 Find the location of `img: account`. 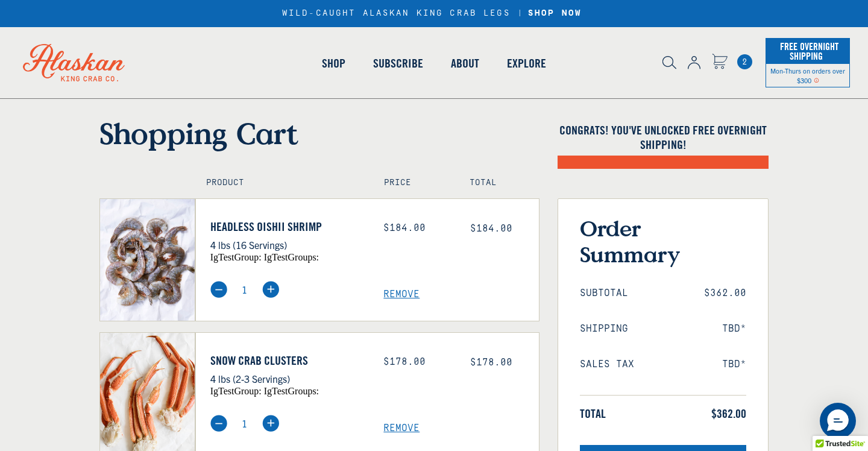

img: account is located at coordinates (693, 63).